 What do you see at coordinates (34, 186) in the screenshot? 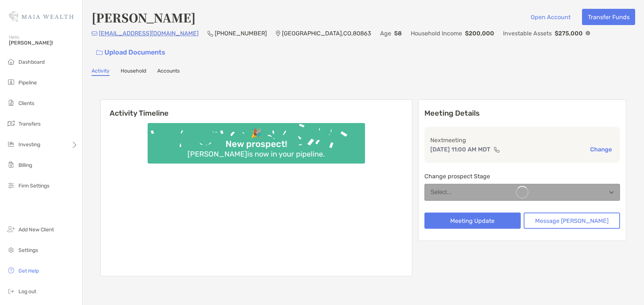
I see `span: Firm Settings` at bounding box center [34, 186].